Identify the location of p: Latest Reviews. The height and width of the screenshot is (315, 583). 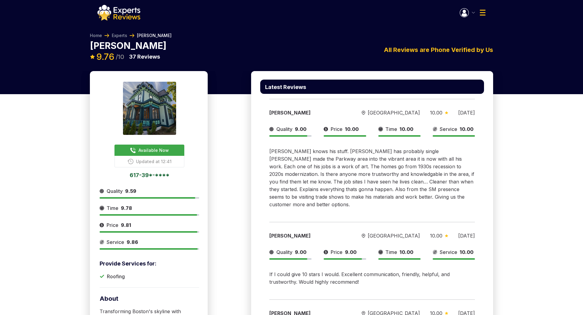
(285, 87).